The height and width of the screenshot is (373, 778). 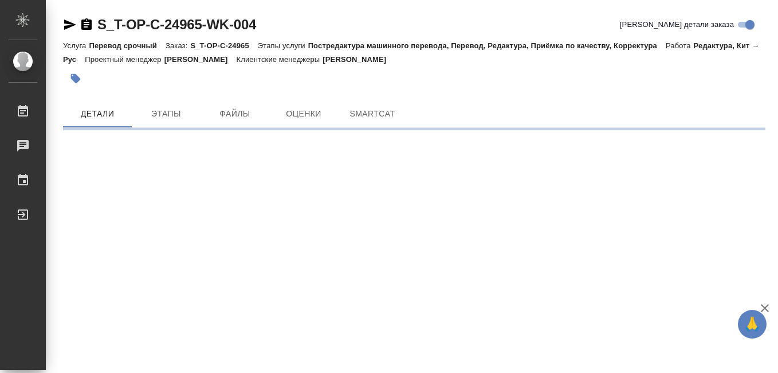 I want to click on span: SmartCat, so click(x=373, y=114).